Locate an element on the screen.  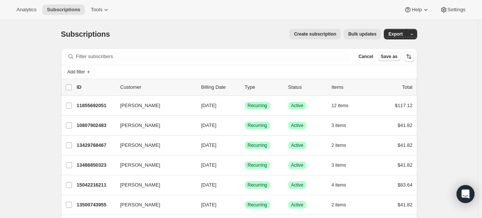
span: Settings is located at coordinates (456, 10).